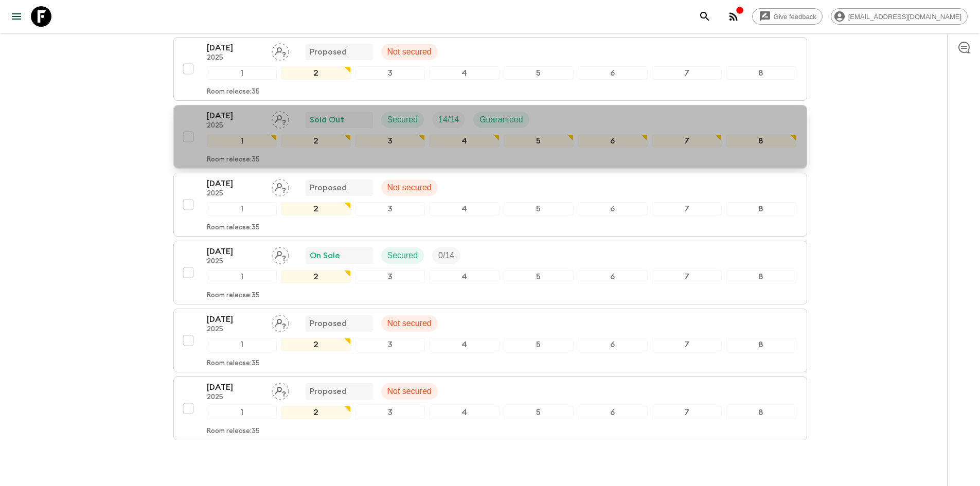 The width and height of the screenshot is (980, 486). I want to click on a: Give feedback, so click(787, 16).